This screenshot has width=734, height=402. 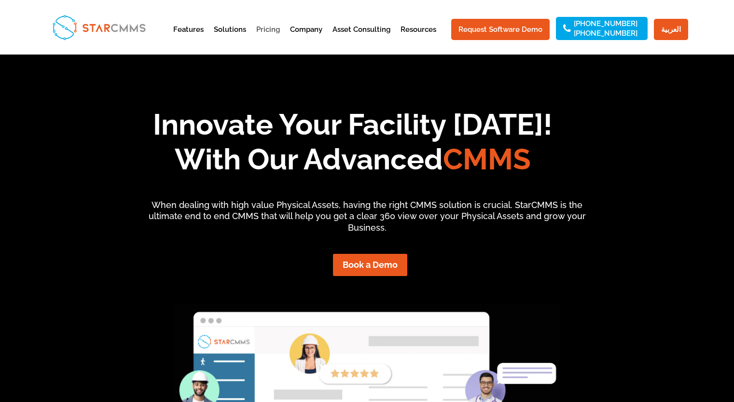 What do you see at coordinates (653, 350) in the screenshot?
I see `div: Chat Widget` at bounding box center [653, 350].